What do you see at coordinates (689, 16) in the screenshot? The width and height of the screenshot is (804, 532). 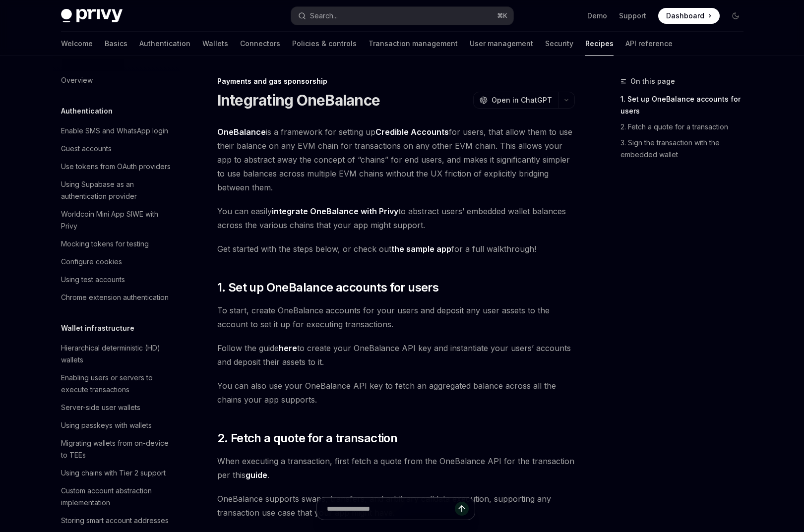 I see `a: Dashboard` at bounding box center [689, 16].